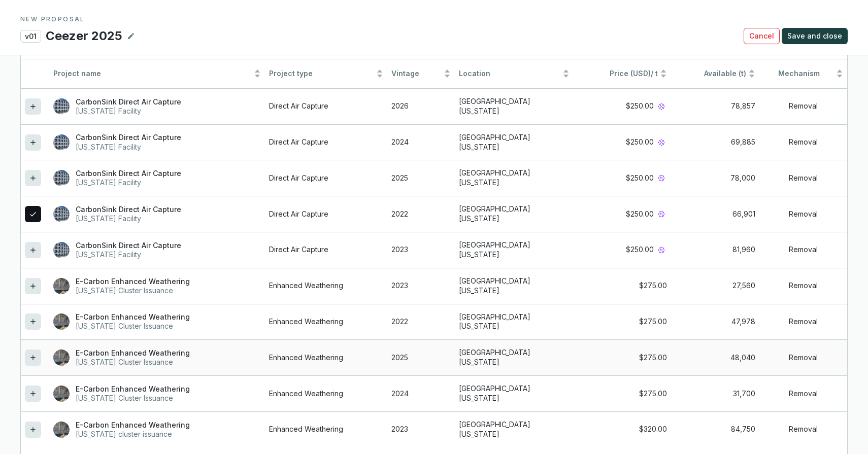  Describe the element at coordinates (416, 74) in the screenshot. I see `span: Vintage` at that location.